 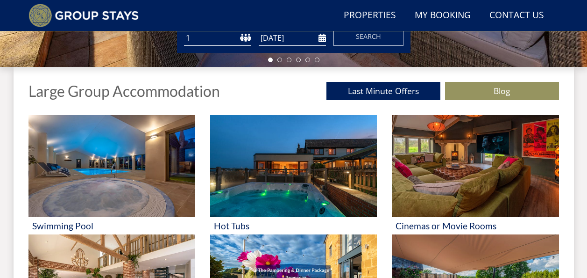 I want to click on img: Group Stays, so click(x=84, y=15).